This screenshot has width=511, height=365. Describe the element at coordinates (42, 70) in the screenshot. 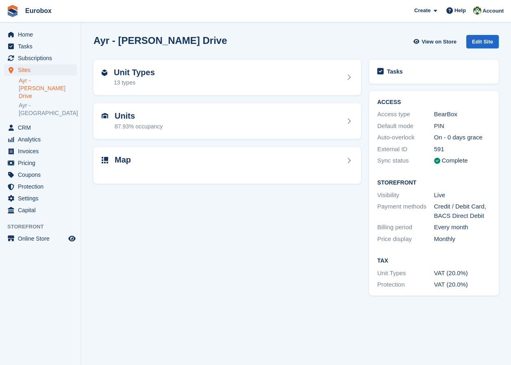

I see `span: Sites` at that location.